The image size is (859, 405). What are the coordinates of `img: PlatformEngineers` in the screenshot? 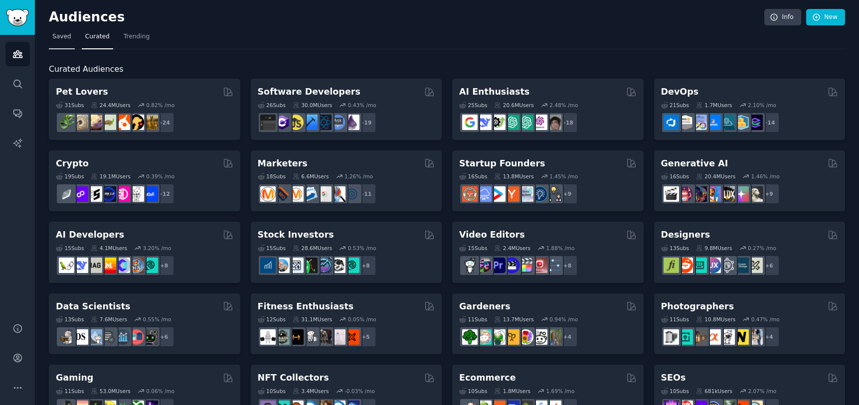 It's located at (755, 122).